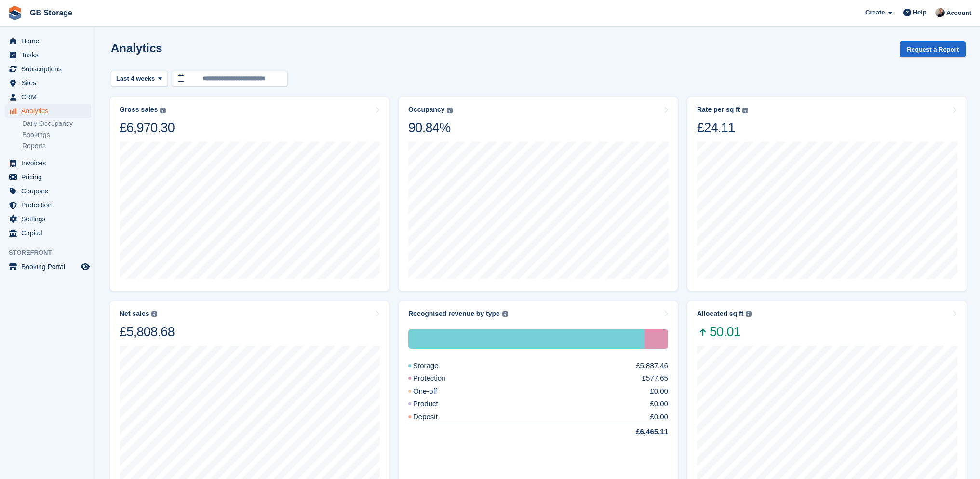  What do you see at coordinates (135, 79) in the screenshot?
I see `span: Last 4 weeks` at bounding box center [135, 79].